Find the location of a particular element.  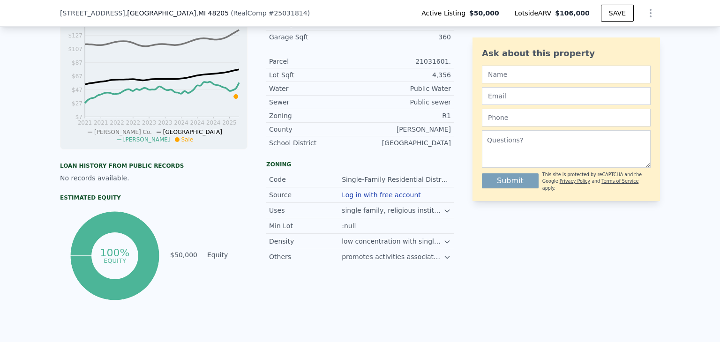

div: :null is located at coordinates (350, 226).